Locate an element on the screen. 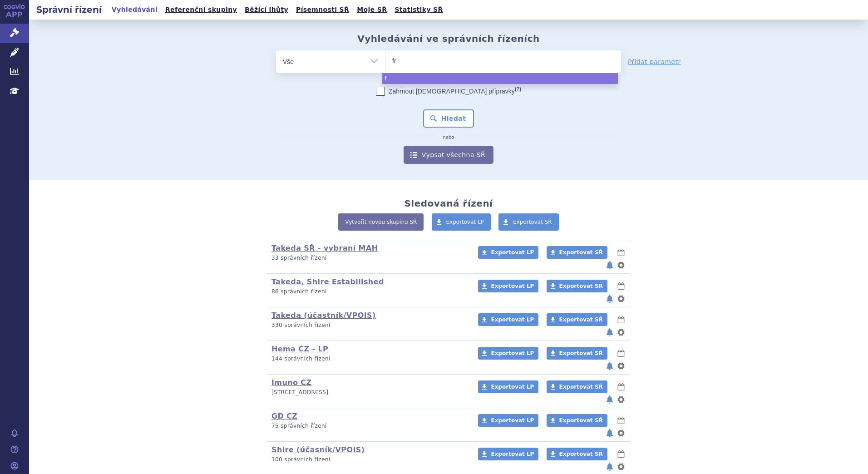 The width and height of the screenshot is (868, 474). a: Přidat parametr is located at coordinates (654, 62).